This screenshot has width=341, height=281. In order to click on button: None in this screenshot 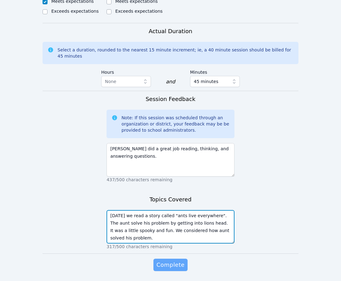, I will do `click(126, 82)`.